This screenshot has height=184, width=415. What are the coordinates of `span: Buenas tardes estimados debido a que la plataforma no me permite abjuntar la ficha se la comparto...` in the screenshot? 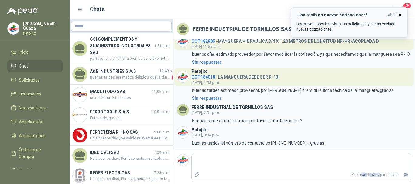 It's located at (130, 78).